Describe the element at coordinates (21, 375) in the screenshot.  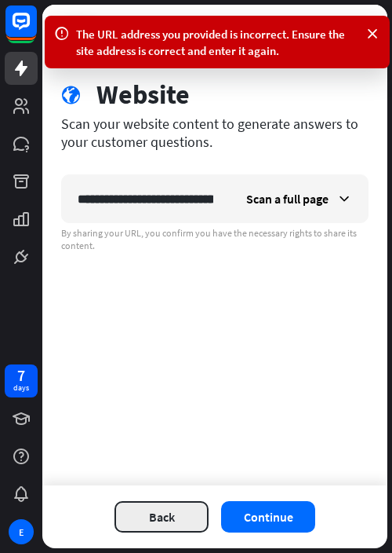
I see `div: 7` at that location.